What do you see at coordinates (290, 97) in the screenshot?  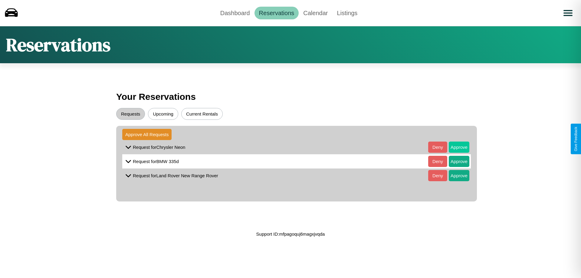 I see `h3: Your Reservations` at bounding box center [290, 97].